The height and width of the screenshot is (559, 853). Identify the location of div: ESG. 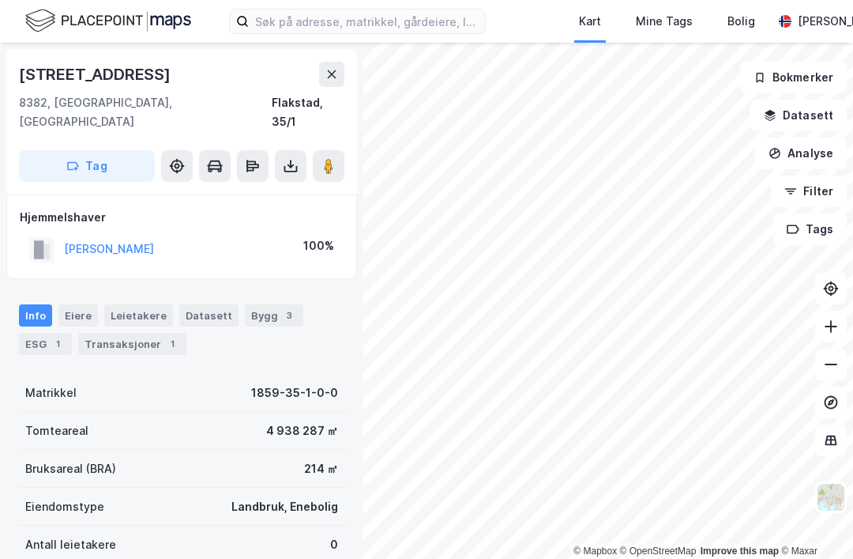
(45, 344).